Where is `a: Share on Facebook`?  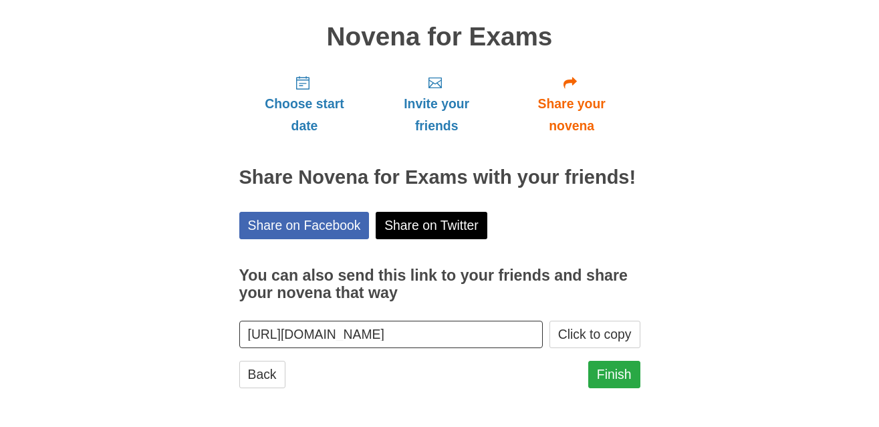
a: Share on Facebook is located at coordinates (304, 225).